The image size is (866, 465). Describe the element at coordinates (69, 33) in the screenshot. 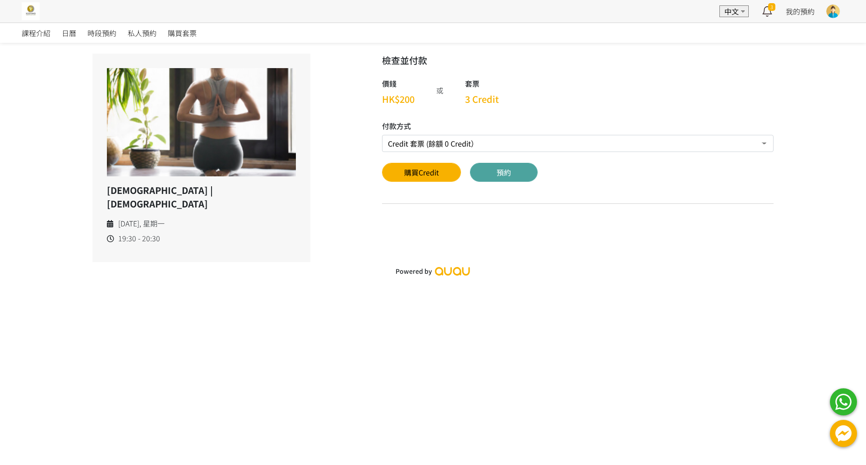

I see `span: 日曆` at that location.